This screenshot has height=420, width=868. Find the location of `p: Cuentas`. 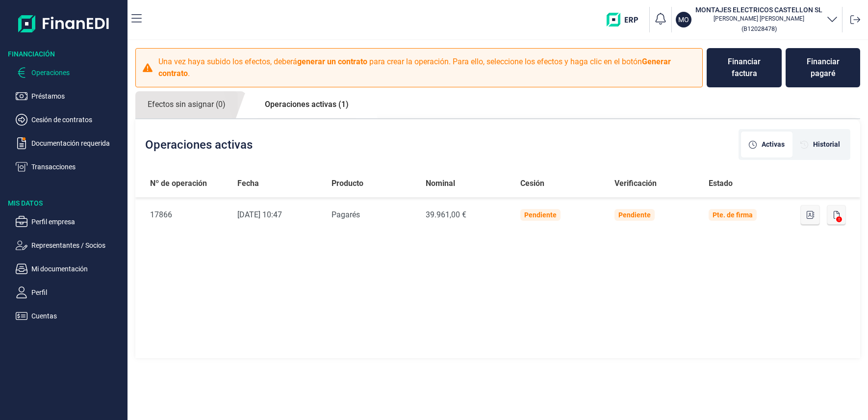

p: Cuentas is located at coordinates (78, 316).